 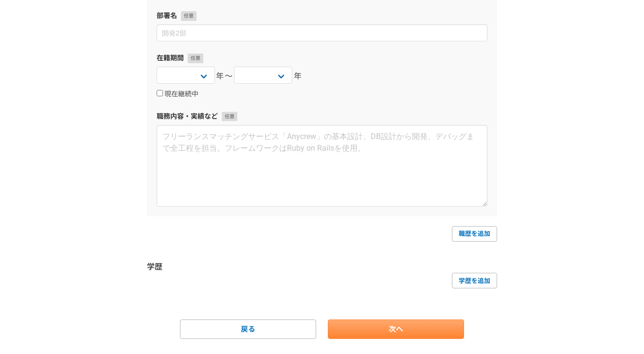 What do you see at coordinates (298, 76) in the screenshot?
I see `span: 年` at bounding box center [298, 76].